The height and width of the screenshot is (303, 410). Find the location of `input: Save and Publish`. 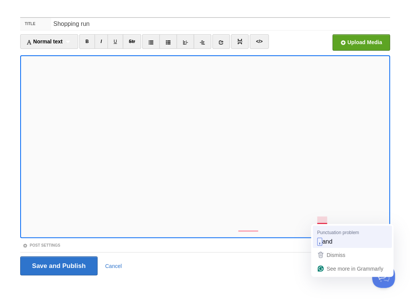

input: Save and Publish is located at coordinates (59, 266).